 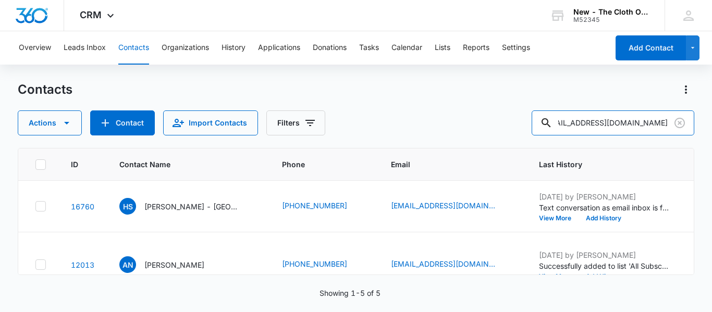 What do you see at coordinates (453, 265) in the screenshot?
I see `div: Email - needhamrose1999@gmail.com - Select to Edit Field` at bounding box center [453, 265].